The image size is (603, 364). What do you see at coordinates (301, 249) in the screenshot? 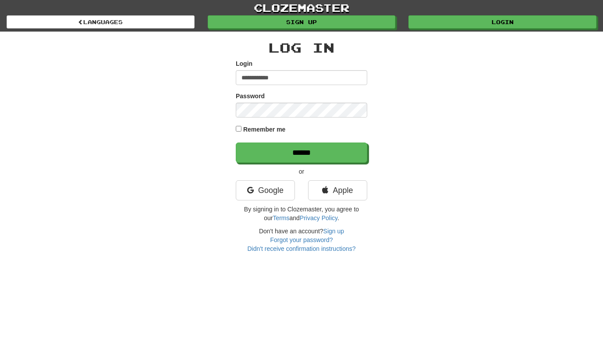
I see `a: Didn't receive confirmation instructions?` at bounding box center [301, 249].